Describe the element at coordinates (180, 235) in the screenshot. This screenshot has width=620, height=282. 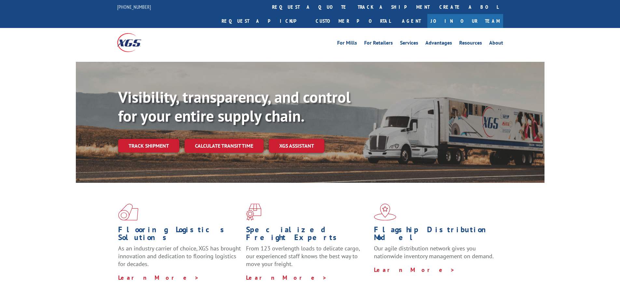
I see `h1: Flooring Logistics Solutions` at that location.